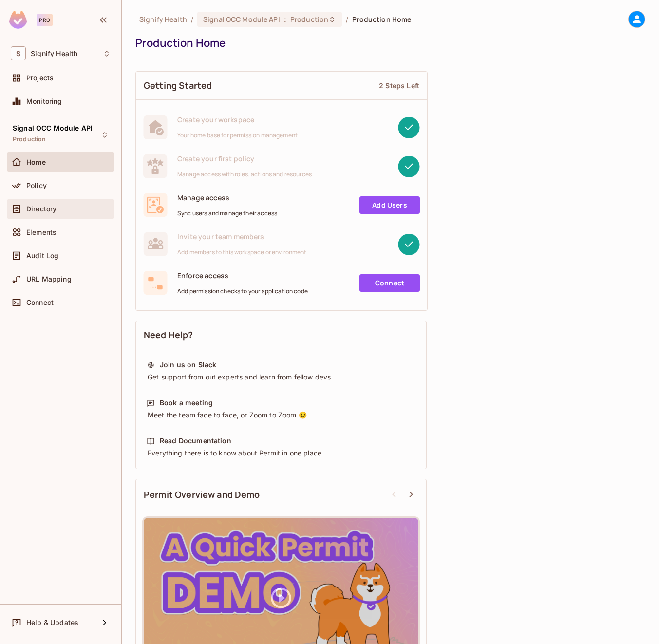 The width and height of the screenshot is (659, 644). What do you see at coordinates (163, 19) in the screenshot?
I see `span: the active workspace` at bounding box center [163, 19].